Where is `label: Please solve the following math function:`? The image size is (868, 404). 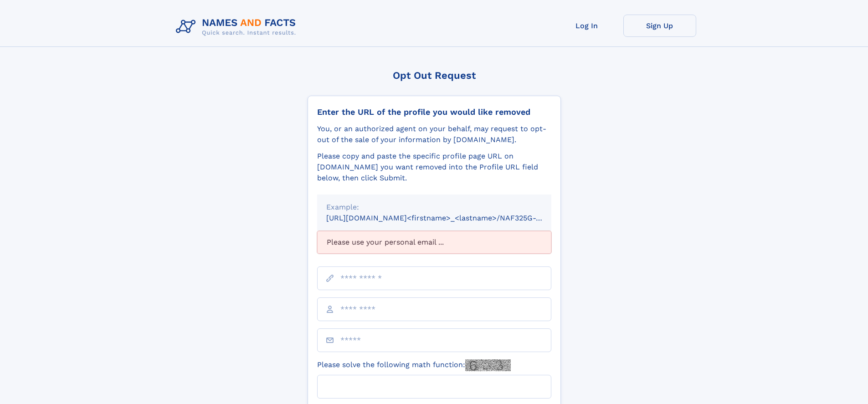
label: Please solve the following math function: is located at coordinates (414, 366).